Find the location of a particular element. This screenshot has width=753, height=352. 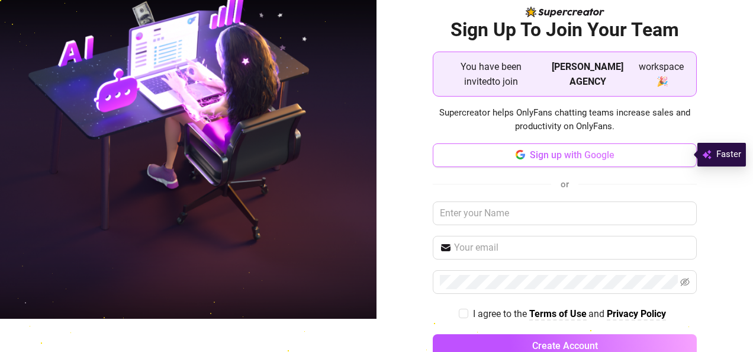

button: Sign up with Google is located at coordinates (565, 155).